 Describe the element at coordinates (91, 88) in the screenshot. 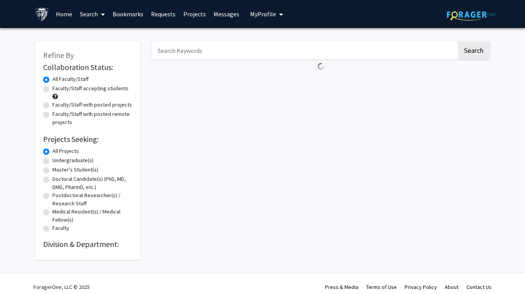

I see `label: Faculty/Staff accepting students` at that location.